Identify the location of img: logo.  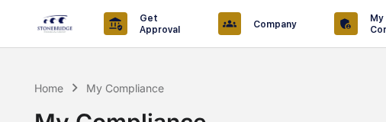
(55, 24).